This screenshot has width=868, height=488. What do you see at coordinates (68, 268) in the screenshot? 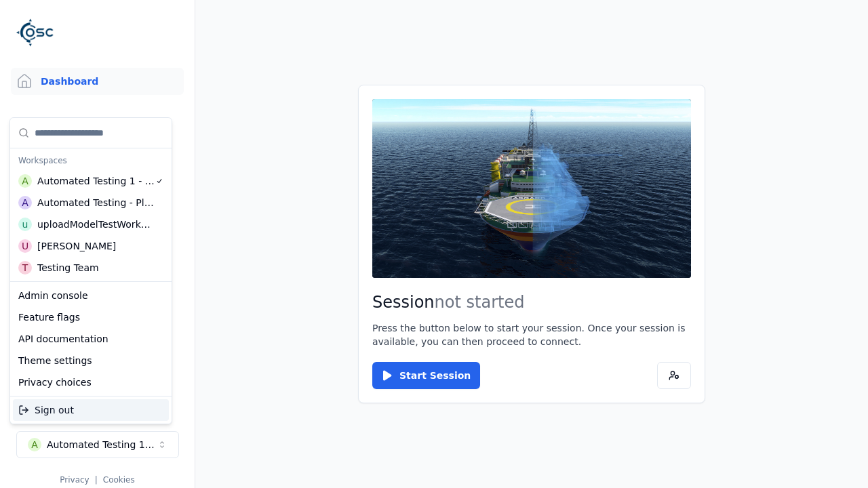
I see `div: Testing Team` at bounding box center [68, 268].